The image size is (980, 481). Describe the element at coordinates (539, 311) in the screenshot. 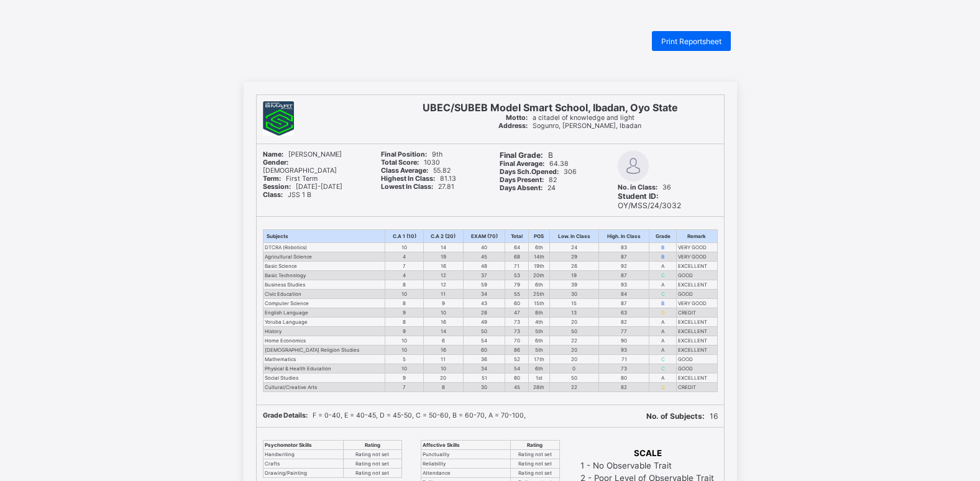

I see `td: 8th` at that location.